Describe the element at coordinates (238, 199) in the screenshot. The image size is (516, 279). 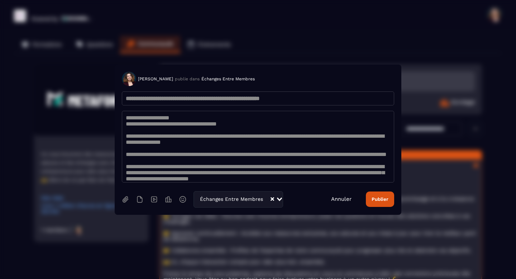
I see `div: Search for option` at that location.